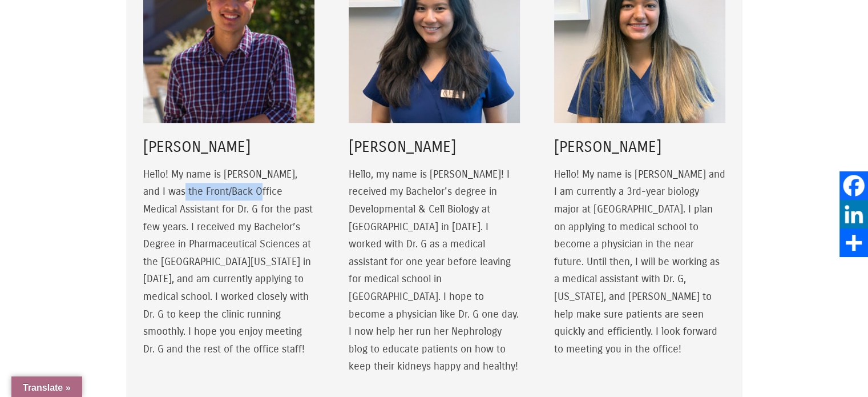 This screenshot has height=397, width=868. I want to click on span: Translate », so click(47, 387).